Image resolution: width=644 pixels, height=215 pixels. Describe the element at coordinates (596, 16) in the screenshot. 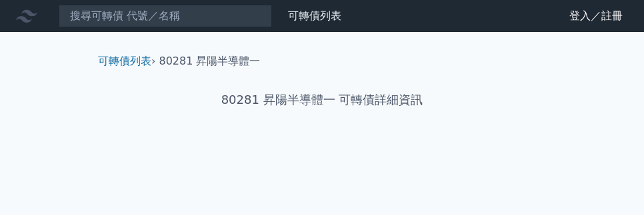

I see `a: 登入／註冊` at that location.